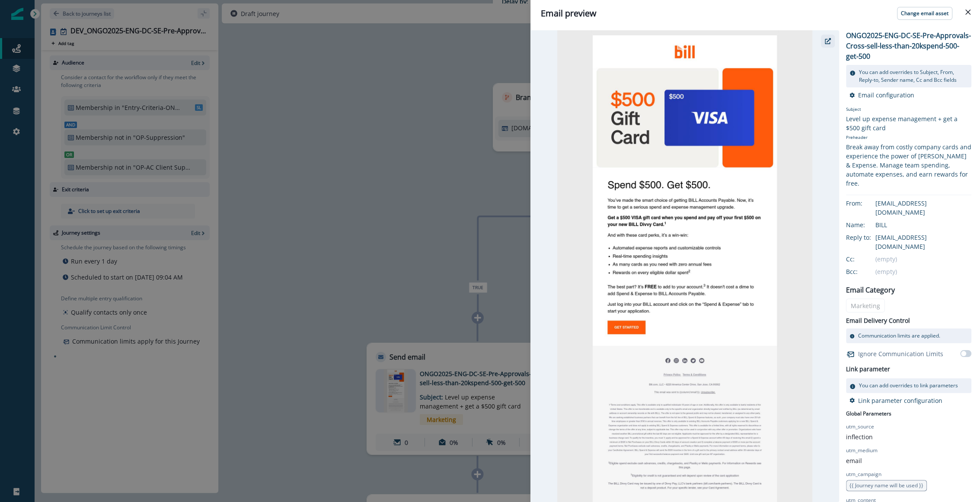 This screenshot has height=502, width=980. Describe the element at coordinates (909, 46) in the screenshot. I see `p: ONGO2025-ENG-DC-SE-Pre-Approvals-Cross-sell-less-than-20kspend-500-get-500` at that location.